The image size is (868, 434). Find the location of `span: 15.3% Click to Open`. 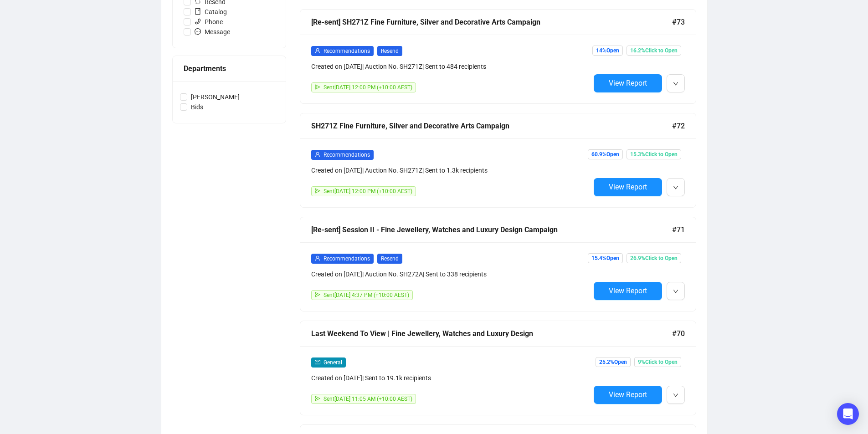

span: 15.3% Click to Open is located at coordinates (654, 155).